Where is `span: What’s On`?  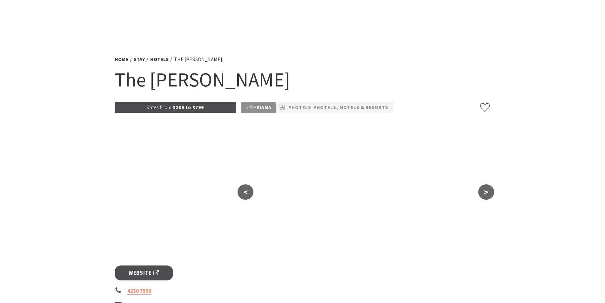
span: What’s On is located at coordinates (478, 16).